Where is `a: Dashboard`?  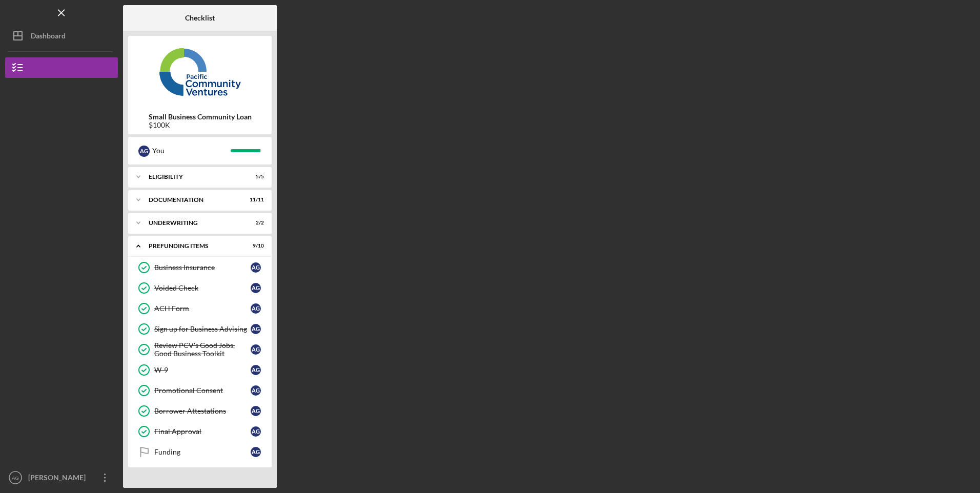 a: Dashboard is located at coordinates (62, 36).